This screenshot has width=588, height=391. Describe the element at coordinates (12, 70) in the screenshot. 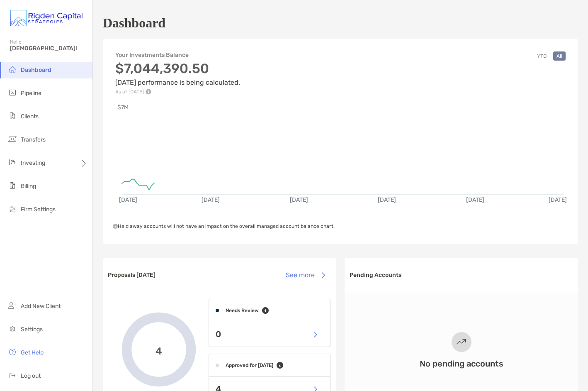

I see `img: dashboard icon` at that location.